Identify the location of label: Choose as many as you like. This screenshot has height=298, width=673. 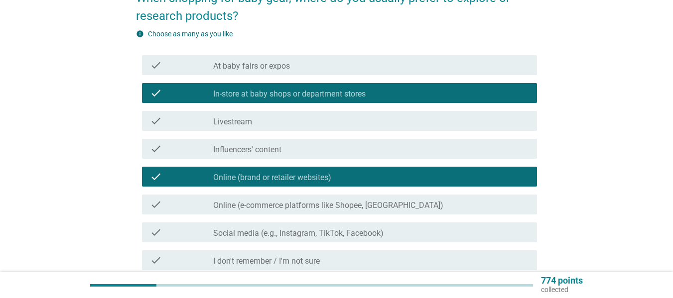
(190, 34).